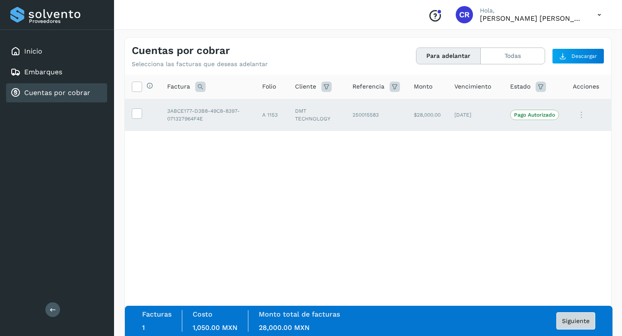  I want to click on span: Folio, so click(269, 86).